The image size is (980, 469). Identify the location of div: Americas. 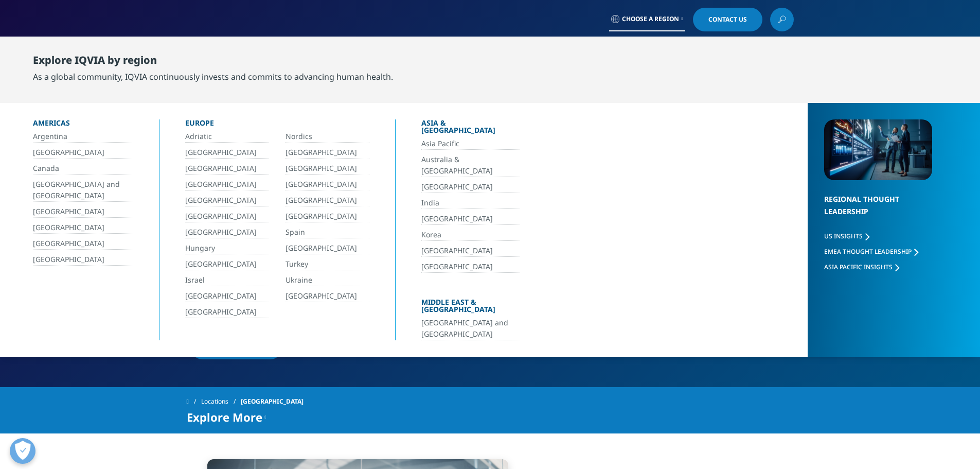
(83, 125).